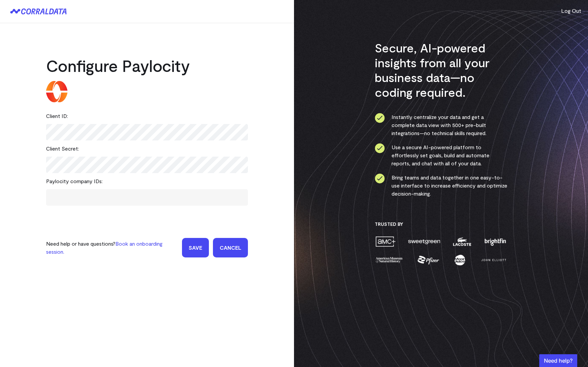 Image resolution: width=588 pixels, height=367 pixels. What do you see at coordinates (441, 224) in the screenshot?
I see `h3: Trusted By` at bounding box center [441, 224].